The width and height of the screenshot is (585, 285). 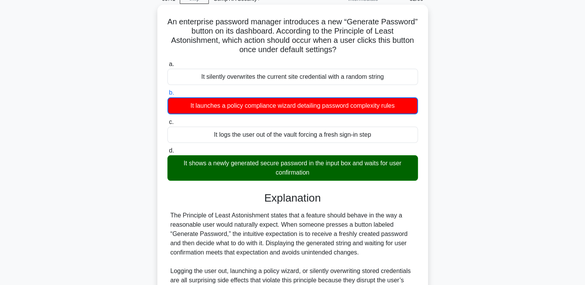 What do you see at coordinates (292, 168) in the screenshot?
I see `div: It shows a newly generated secure password in the input box and waits for user confirmation` at bounding box center [292, 168].